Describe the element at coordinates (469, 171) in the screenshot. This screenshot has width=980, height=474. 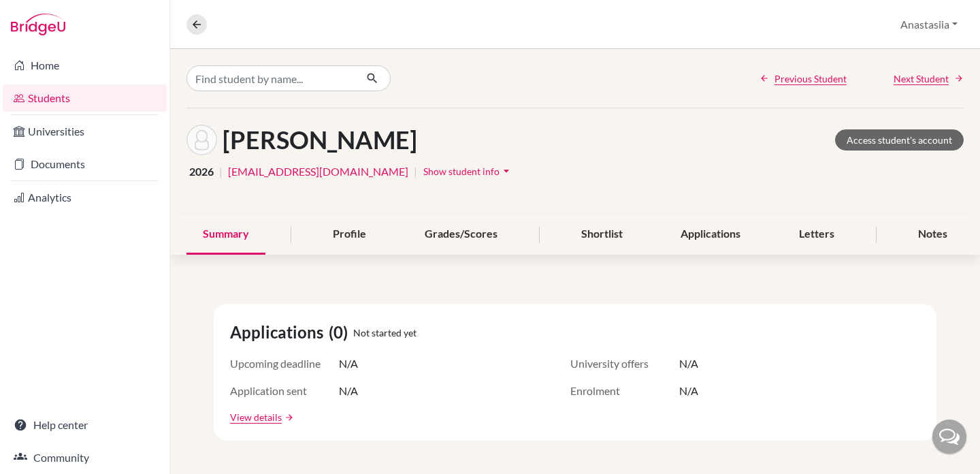
I see `button: Show student infoarrow_drop_down` at that location.